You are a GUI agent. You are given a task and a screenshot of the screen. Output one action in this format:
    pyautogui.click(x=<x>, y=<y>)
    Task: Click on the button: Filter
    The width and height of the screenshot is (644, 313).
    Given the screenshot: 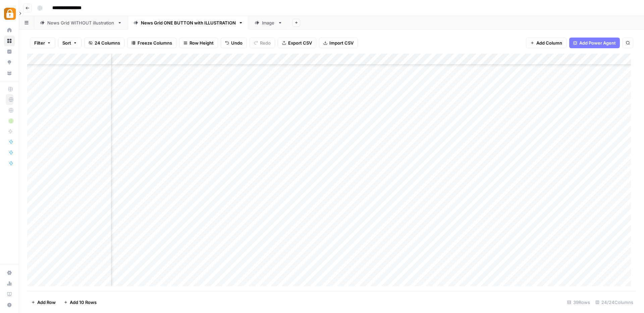 What is the action you would take?
    pyautogui.click(x=42, y=43)
    